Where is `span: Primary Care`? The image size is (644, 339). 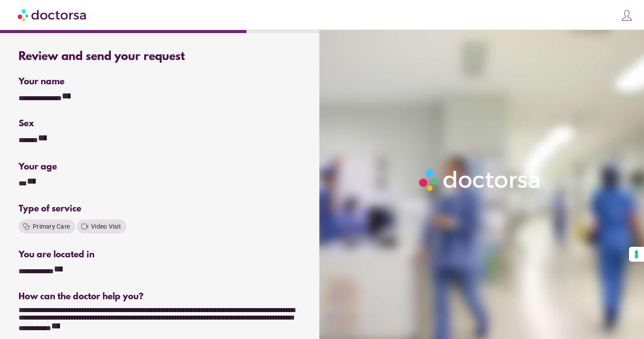
span: Primary Care is located at coordinates (51, 226).